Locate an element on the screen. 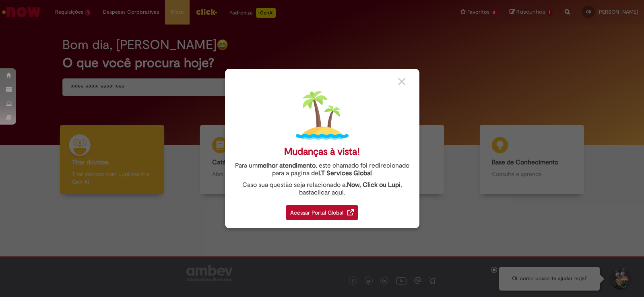 Image resolution: width=644 pixels, height=297 pixels. img: close_button_grey.png is located at coordinates (402, 82).